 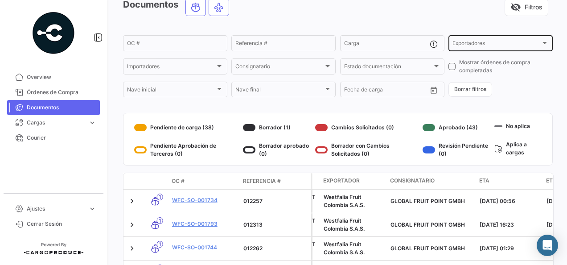 What do you see at coordinates (276, 225) in the screenshot?
I see `div: 012313` at bounding box center [276, 225].